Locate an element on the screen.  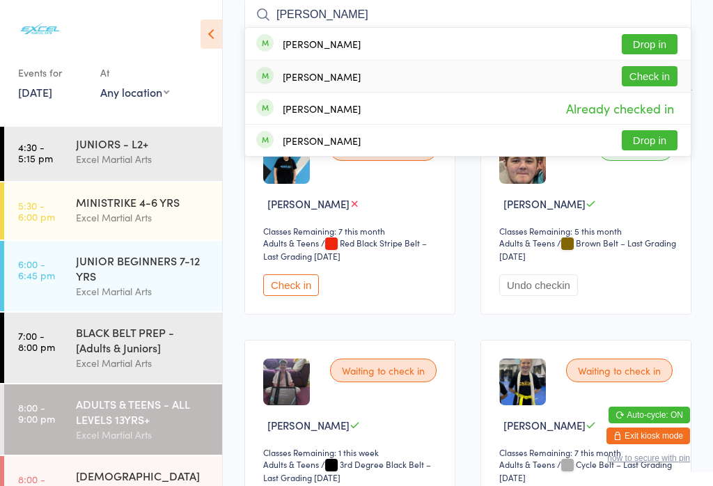
img: image1628617770.png is located at coordinates (286, 160).